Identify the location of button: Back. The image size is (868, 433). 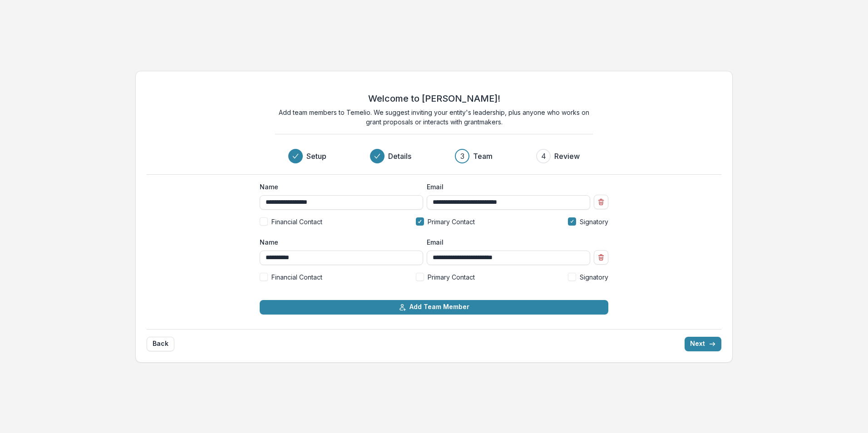
(160, 344).